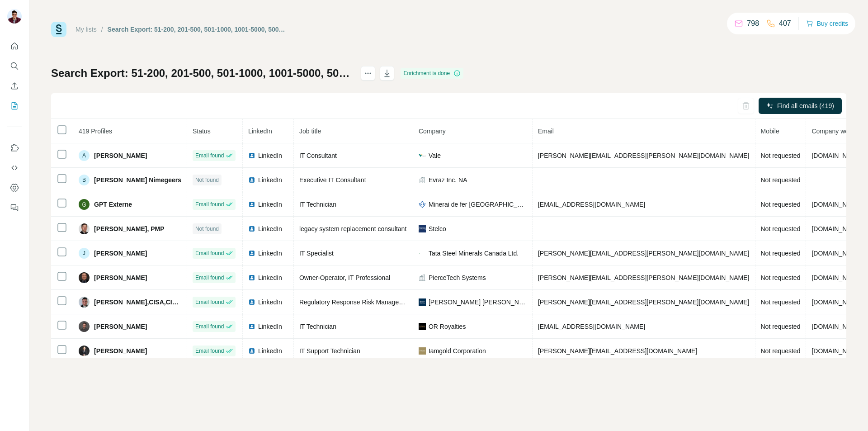 This screenshot has width=868, height=431. Describe the element at coordinates (368, 73) in the screenshot. I see `button: actions` at that location.